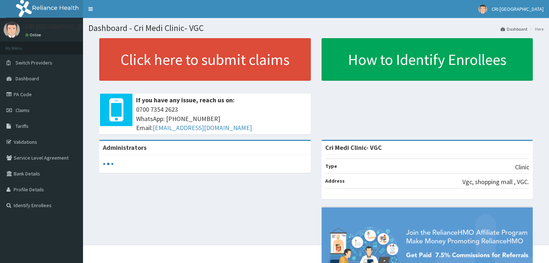 The width and height of the screenshot is (549, 263). Describe the element at coordinates (124, 148) in the screenshot. I see `b: Administrators` at that location.